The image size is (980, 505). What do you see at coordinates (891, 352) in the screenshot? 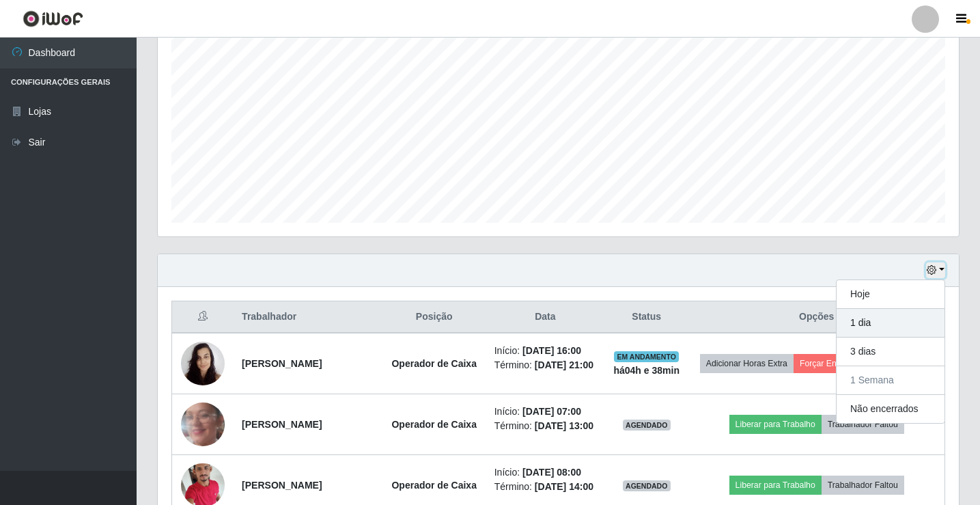
I see `button: 3 dias` at bounding box center [891, 352].